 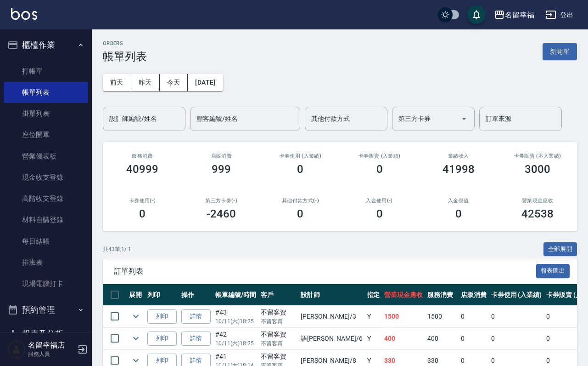 I want to click on h2: ORDERS, so click(x=125, y=44).